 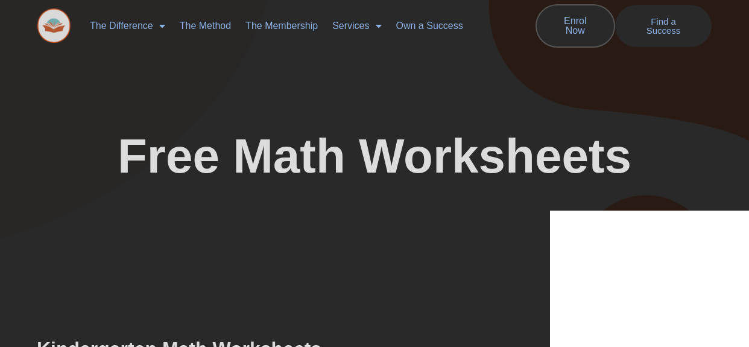 I want to click on span: Enrol Now, so click(x=575, y=26).